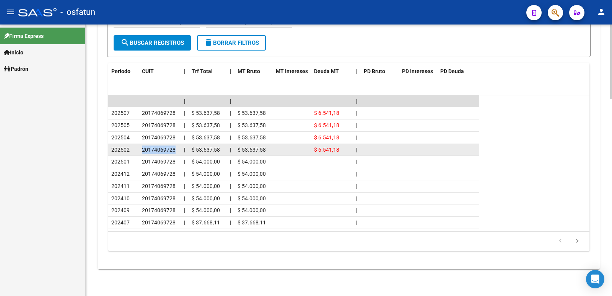  Describe the element at coordinates (231, 43) in the screenshot. I see `button: Borrar Filtros` at that location.